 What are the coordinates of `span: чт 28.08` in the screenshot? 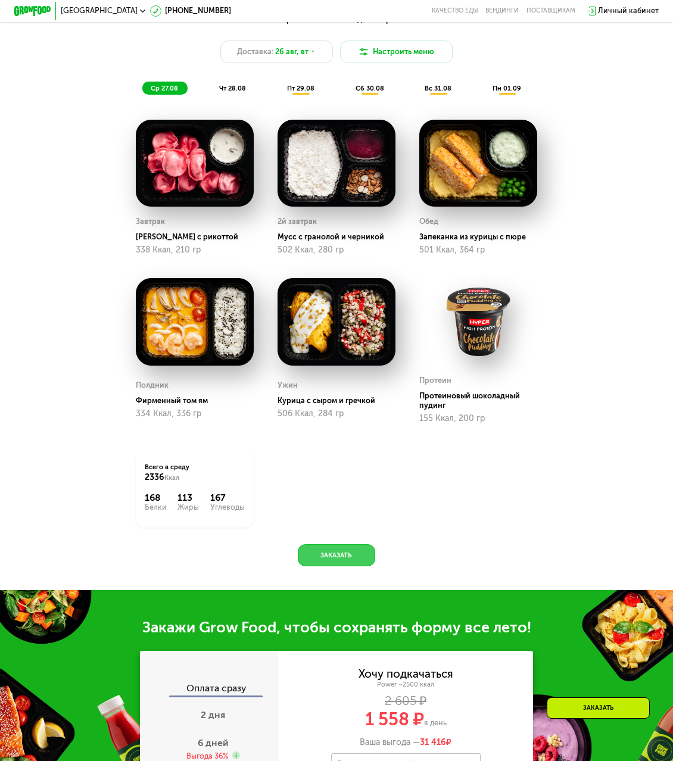 It's located at (232, 88).